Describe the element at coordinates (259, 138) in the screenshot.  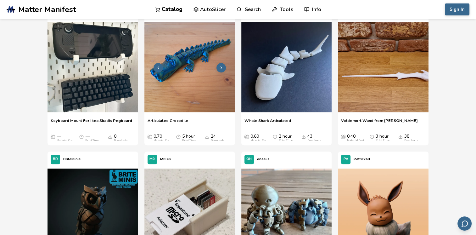
I see `div: 0.60` at that location.